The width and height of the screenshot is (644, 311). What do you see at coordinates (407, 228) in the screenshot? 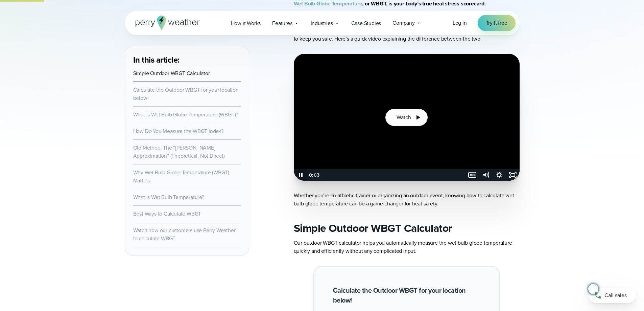
I see `h2: Simple Outdoor WBGT Calculator` at bounding box center [407, 228].